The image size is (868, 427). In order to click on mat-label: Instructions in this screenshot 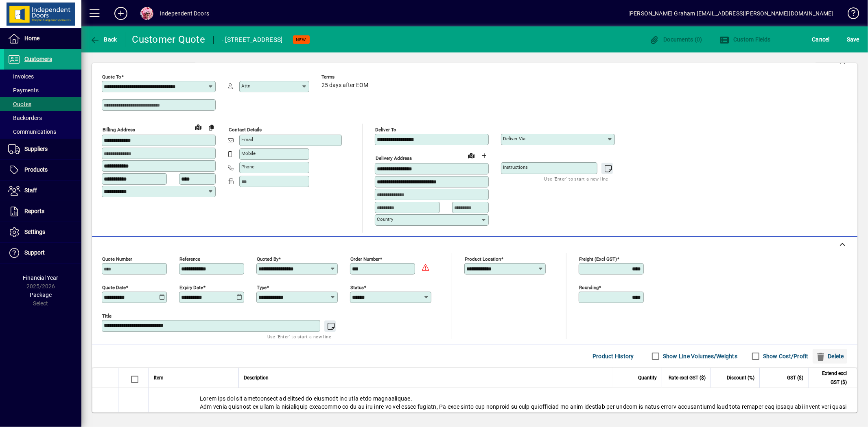, I will do `click(515, 167)`.